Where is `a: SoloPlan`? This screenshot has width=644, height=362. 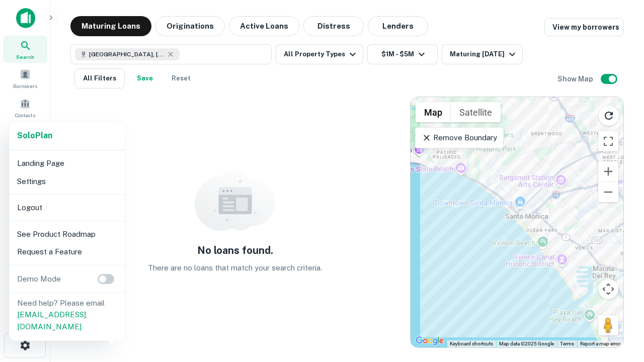 a: SoloPlan is located at coordinates (34, 136).